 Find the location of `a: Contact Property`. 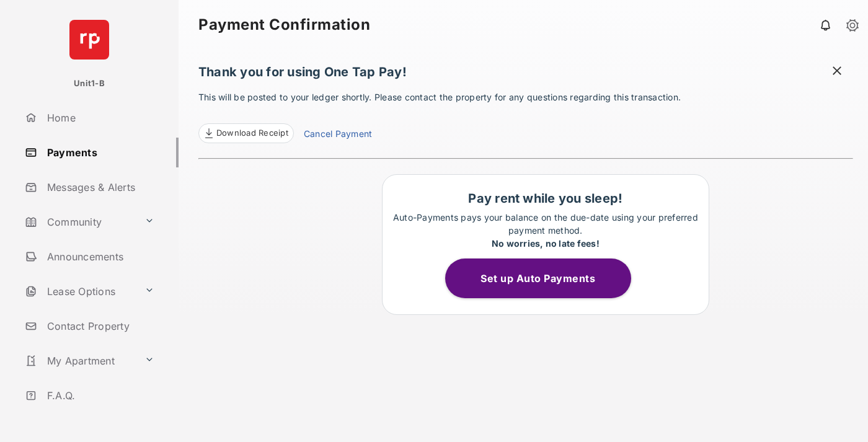

a: Contact Property is located at coordinates (99, 326).